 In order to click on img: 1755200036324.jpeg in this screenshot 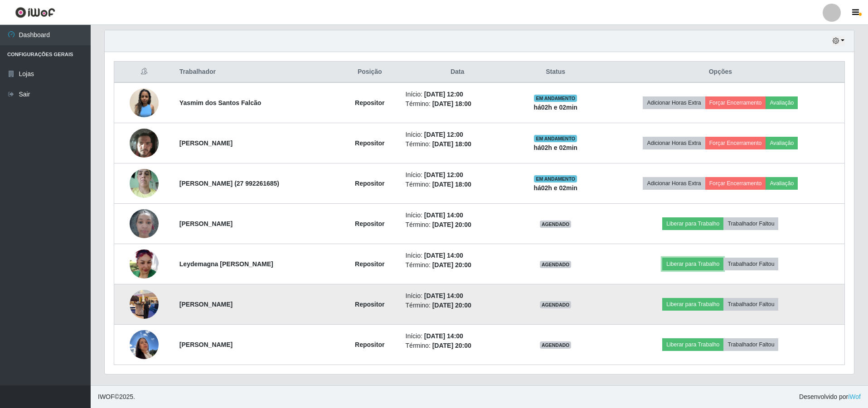, I will do `click(144, 345)`.